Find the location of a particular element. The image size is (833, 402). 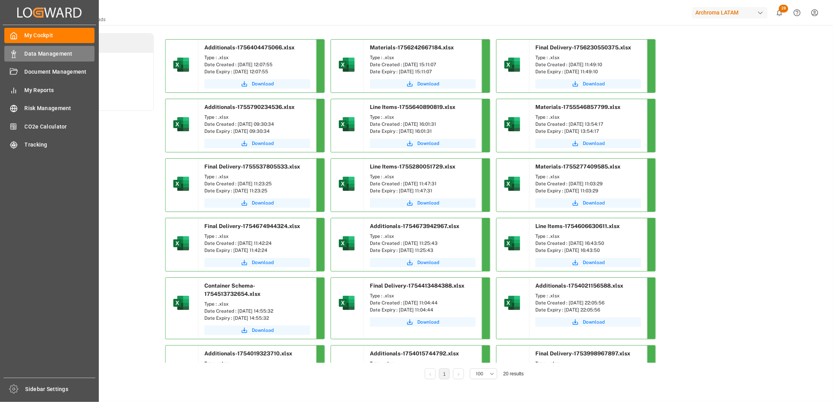

a: Risk Management is located at coordinates (49, 108).